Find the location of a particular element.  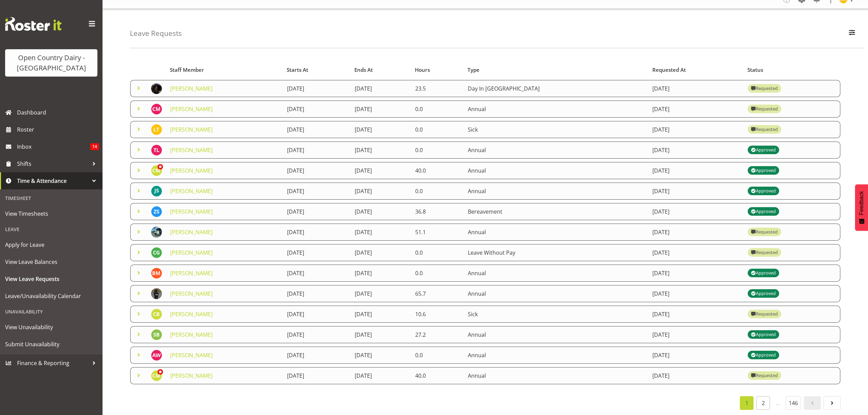

span: Ends At is located at coordinates (364, 70).